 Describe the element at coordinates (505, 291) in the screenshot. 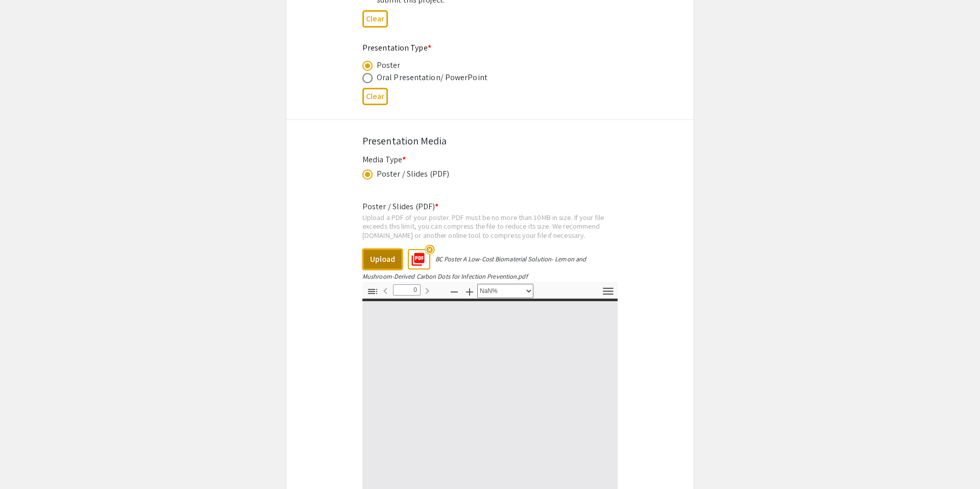

I see `select: Zoom` at that location.